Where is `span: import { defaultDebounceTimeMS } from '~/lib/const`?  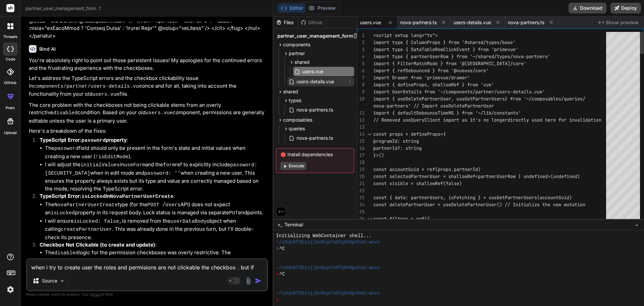 span: import { defaultDebounceTimeMS } from '~/lib/const is located at coordinates (440, 113).